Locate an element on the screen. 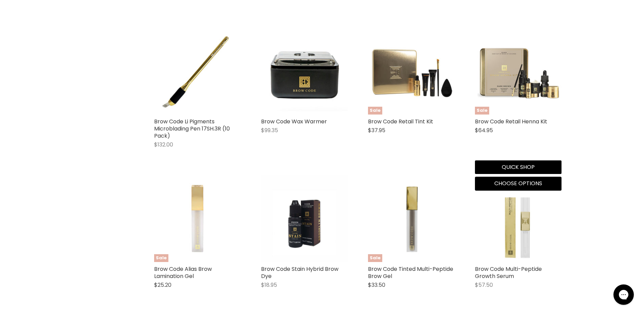 The height and width of the screenshot is (314, 644). img: Brow Code Li Pigments Microblading Pen 17SH.3R (10 Pack) is located at coordinates (197, 71).